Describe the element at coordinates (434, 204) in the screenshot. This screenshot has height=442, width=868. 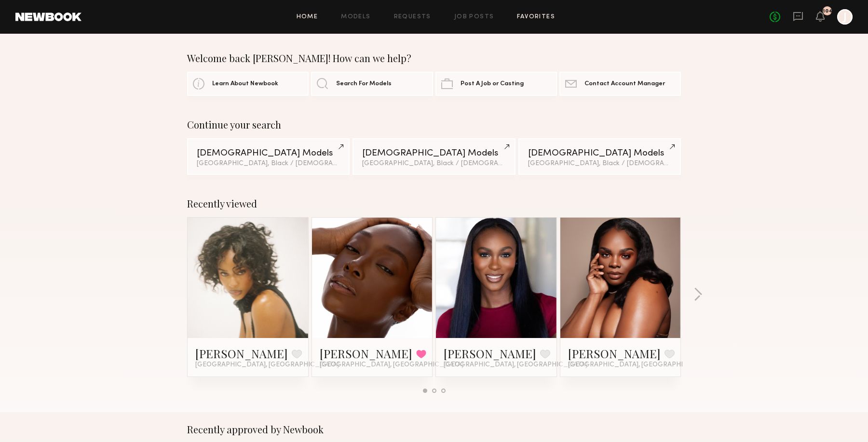
I see `div: Recently viewed` at that location.